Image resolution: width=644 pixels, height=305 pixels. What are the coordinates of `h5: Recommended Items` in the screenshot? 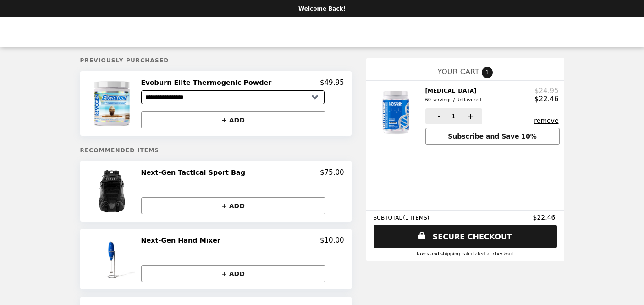 It's located at (216, 151).